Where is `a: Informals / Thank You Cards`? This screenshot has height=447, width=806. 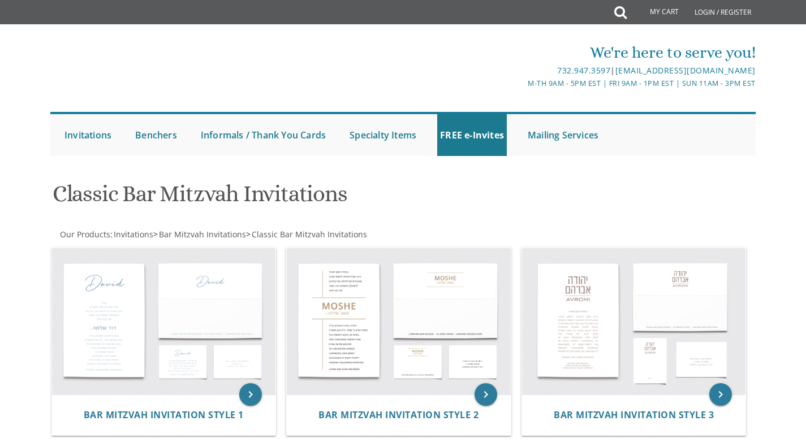 a: Informals / Thank You Cards is located at coordinates (263, 135).